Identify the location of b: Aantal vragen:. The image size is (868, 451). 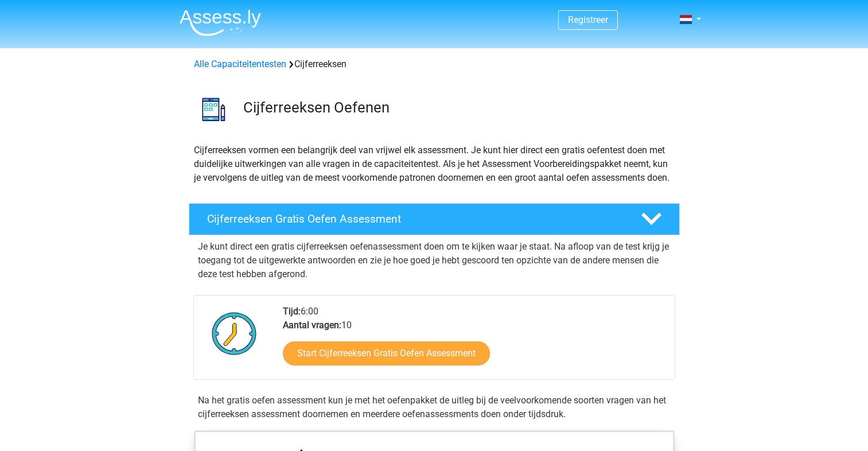
(312, 325).